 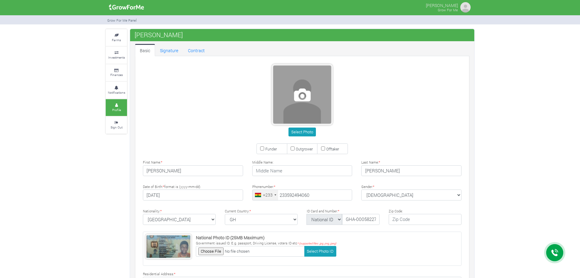 What do you see at coordinates (116, 92) in the screenshot?
I see `small: Notifications` at bounding box center [116, 92].